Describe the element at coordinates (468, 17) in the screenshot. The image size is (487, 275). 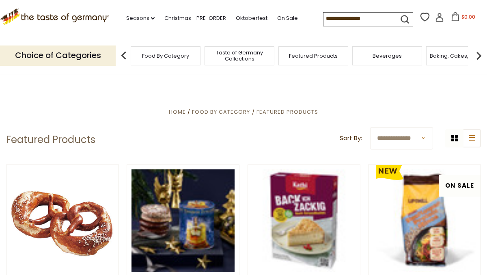
I see `span: $0.00` at that location.